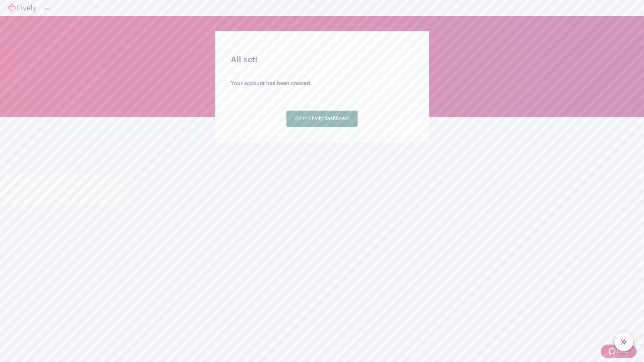 This screenshot has width=644, height=362. What do you see at coordinates (623, 351) in the screenshot?
I see `span: Help` at bounding box center [623, 351].